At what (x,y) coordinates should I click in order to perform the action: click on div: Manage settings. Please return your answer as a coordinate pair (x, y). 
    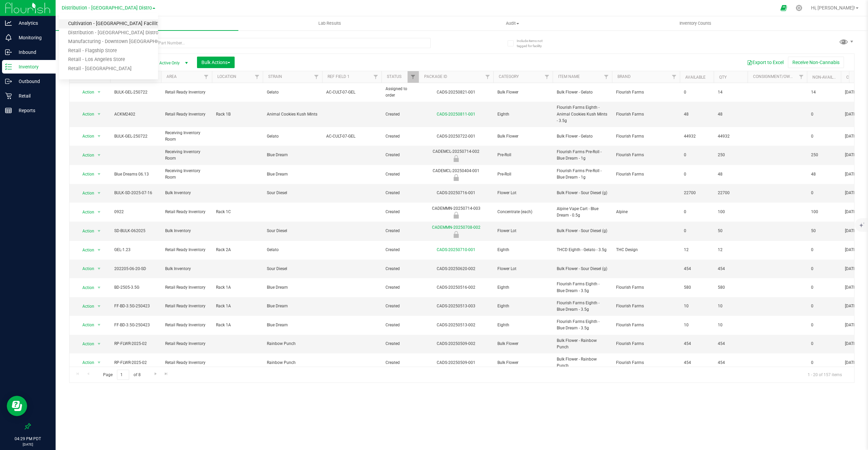
    Looking at the image, I should click on (799, 7).